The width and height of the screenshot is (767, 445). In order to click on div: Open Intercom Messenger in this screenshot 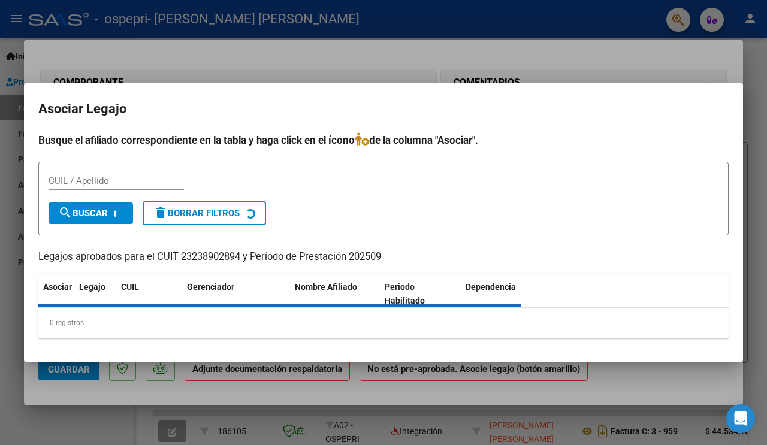, I will do `click(741, 419)`.